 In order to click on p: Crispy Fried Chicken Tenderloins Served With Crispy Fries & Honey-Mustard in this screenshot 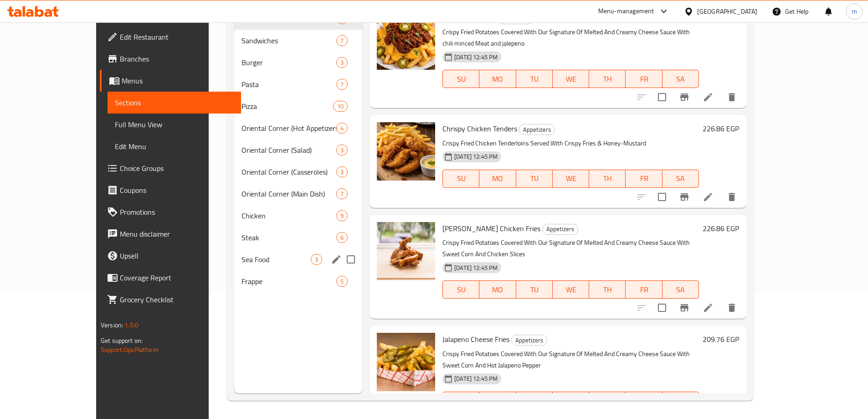, I will do `click(570, 143)`.